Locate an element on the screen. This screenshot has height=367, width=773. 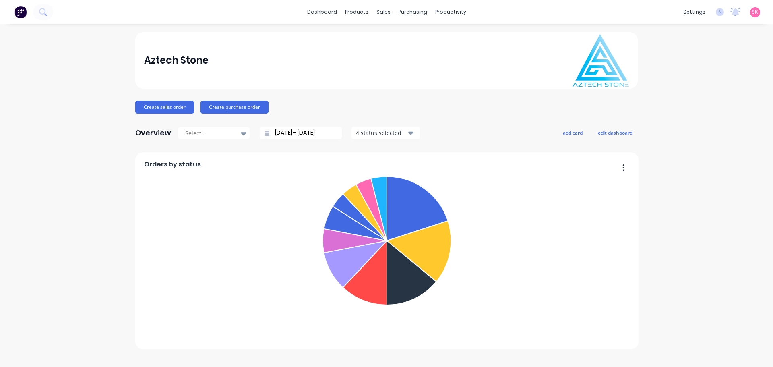
span: SK is located at coordinates (755, 12).